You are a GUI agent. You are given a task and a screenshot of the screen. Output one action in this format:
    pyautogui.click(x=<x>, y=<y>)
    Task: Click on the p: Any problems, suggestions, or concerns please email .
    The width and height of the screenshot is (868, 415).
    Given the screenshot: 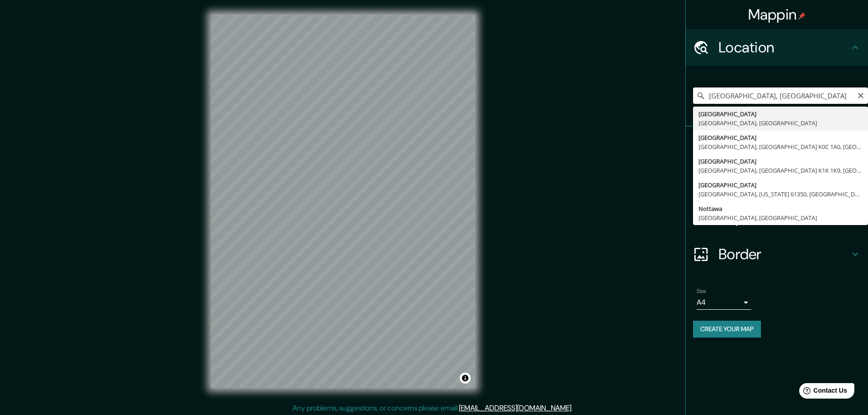 What is the action you would take?
    pyautogui.click(x=432, y=408)
    